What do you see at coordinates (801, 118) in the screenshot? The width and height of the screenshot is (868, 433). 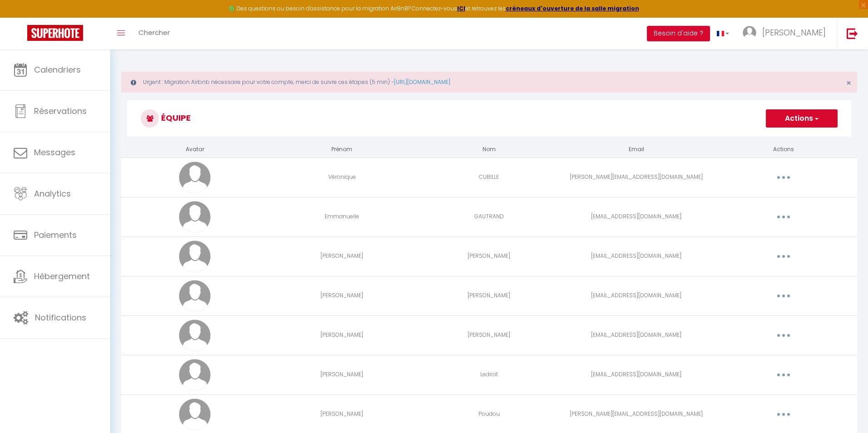 I see `button: Actions` at bounding box center [801, 118].